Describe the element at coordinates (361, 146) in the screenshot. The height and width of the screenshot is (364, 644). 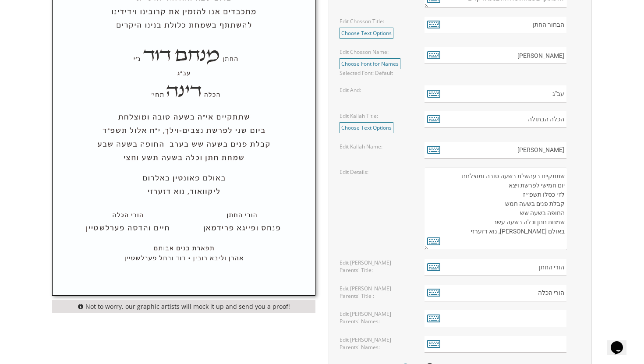
I see `label: Edit Kallah Name:` at that location.